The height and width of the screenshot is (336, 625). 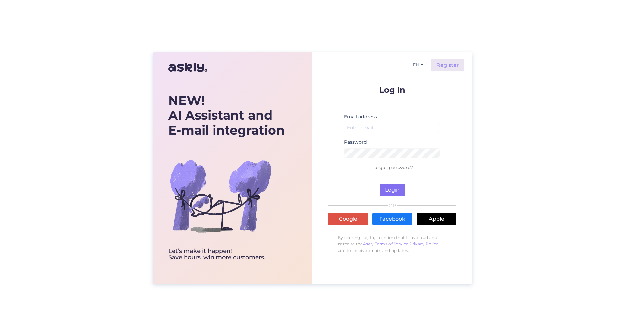 I want to click on label: Password, so click(x=355, y=142).